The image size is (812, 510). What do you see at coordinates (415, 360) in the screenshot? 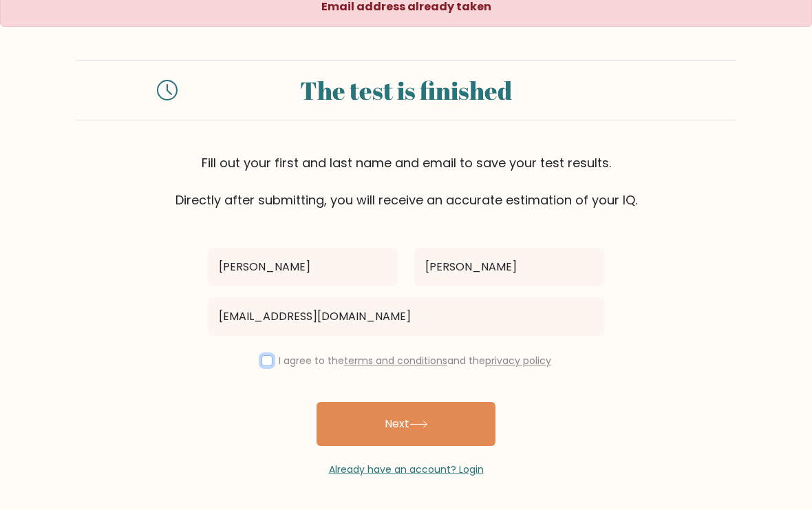
I see `label: I agree to the and the` at bounding box center [415, 360].